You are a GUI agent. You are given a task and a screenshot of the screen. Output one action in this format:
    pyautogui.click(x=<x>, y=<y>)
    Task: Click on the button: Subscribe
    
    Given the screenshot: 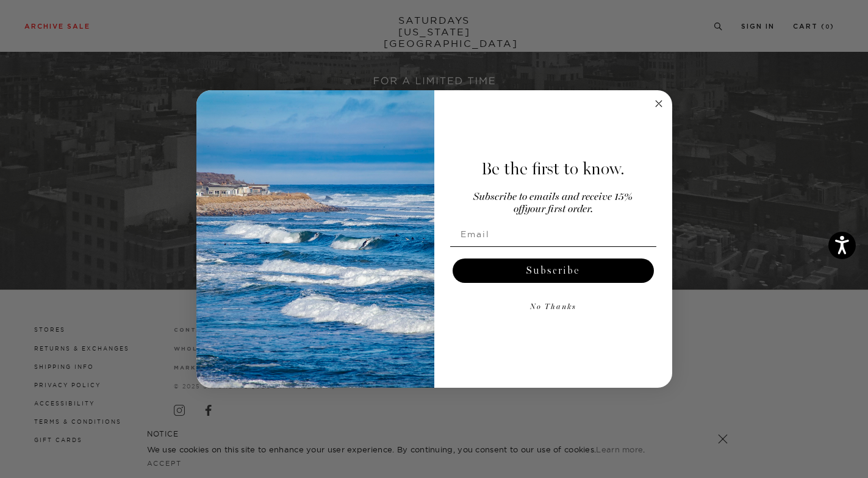 What is the action you would take?
    pyautogui.click(x=553, y=271)
    